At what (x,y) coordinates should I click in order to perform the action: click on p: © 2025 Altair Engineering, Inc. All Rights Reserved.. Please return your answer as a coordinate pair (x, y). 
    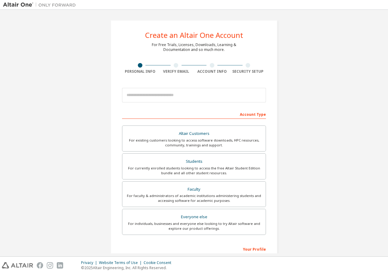
    Looking at the image, I should click on (128, 268).